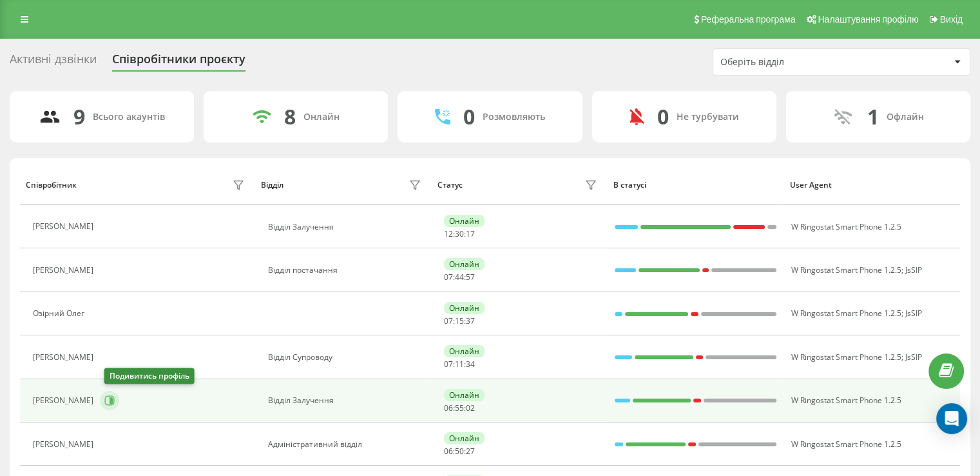 Image resolution: width=980 pixels, height=476 pixels. I want to click on span: Реферальна програма, so click(748, 19).